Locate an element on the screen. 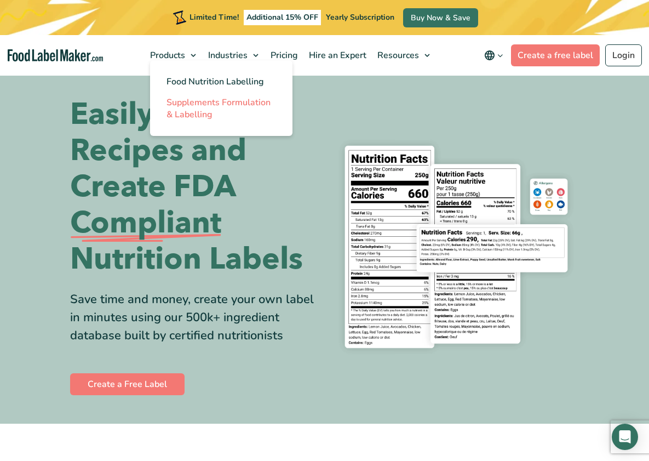  a: Food Label Maker homepage is located at coordinates (55, 55).